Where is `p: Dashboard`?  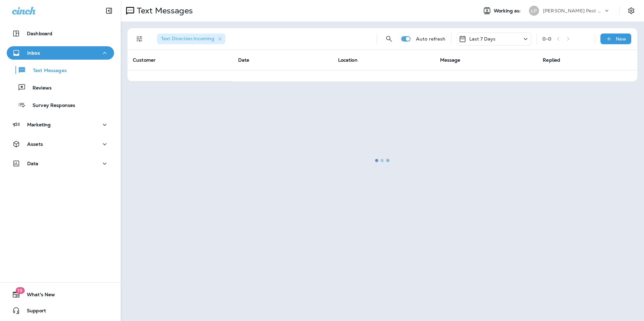 p: Dashboard is located at coordinates (40, 34).